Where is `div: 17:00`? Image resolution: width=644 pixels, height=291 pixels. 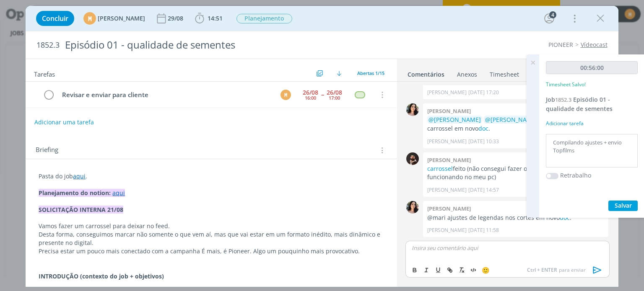
div: 17:00 is located at coordinates (334, 98).